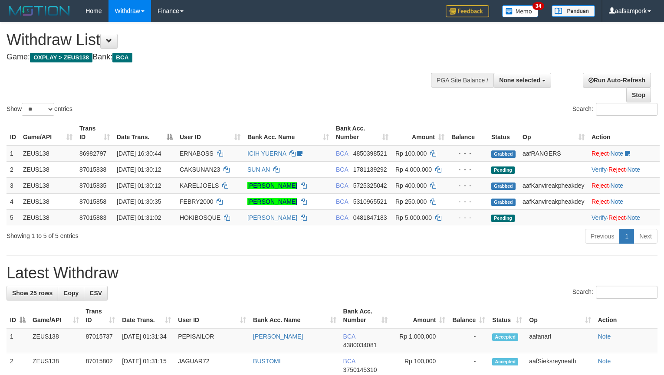 Image resolution: width=664 pixels, height=375 pixels. What do you see at coordinates (267, 362) in the screenshot?
I see `a: BUSTOMI` at bounding box center [267, 362].